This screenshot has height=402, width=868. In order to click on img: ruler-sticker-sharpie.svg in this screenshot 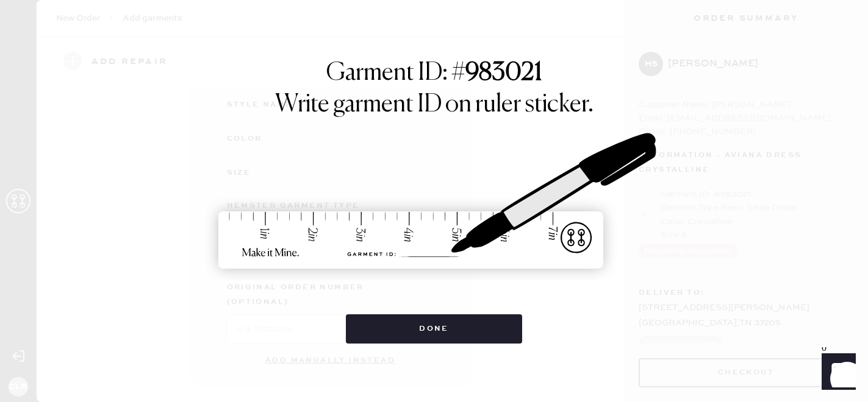, I will do `click(434, 201)`.